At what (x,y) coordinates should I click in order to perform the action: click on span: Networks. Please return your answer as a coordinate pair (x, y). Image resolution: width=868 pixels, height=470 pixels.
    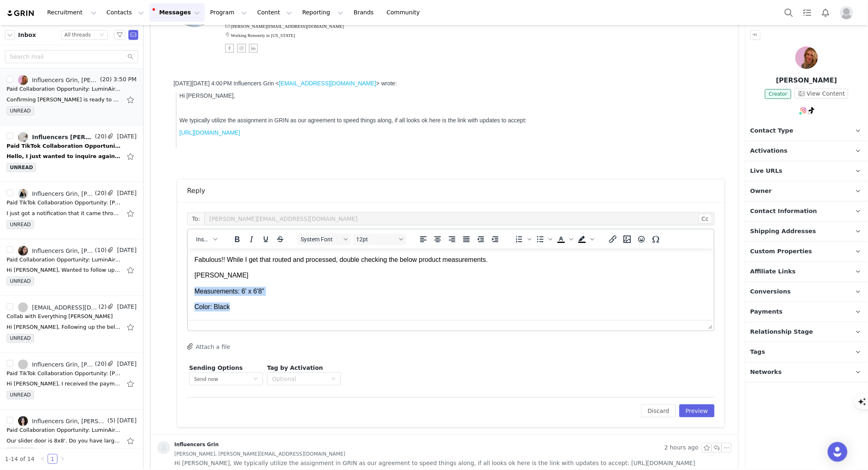
    Looking at the image, I should click on (766, 372).